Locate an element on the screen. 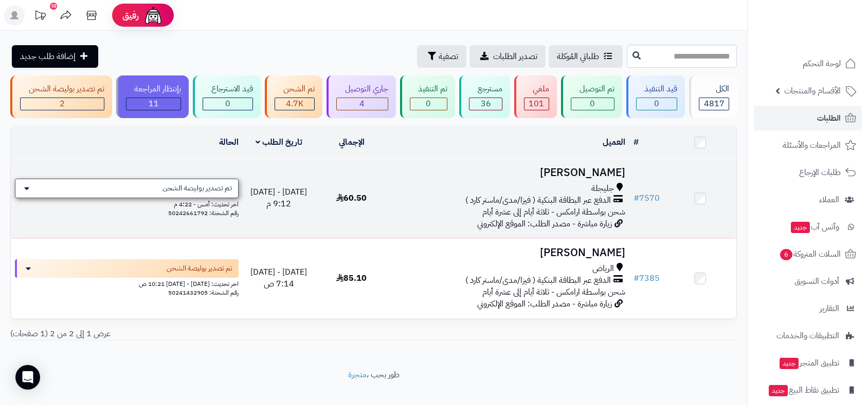 This screenshot has width=868, height=405. div: تم تصدير بوليصة الشحن is located at coordinates (62, 89).